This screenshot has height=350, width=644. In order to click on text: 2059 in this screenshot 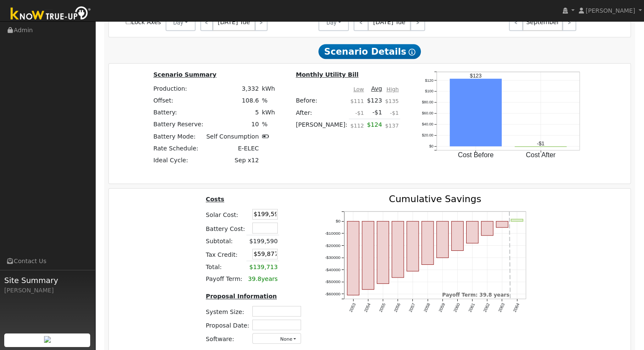, I will do `click(443, 307)`.